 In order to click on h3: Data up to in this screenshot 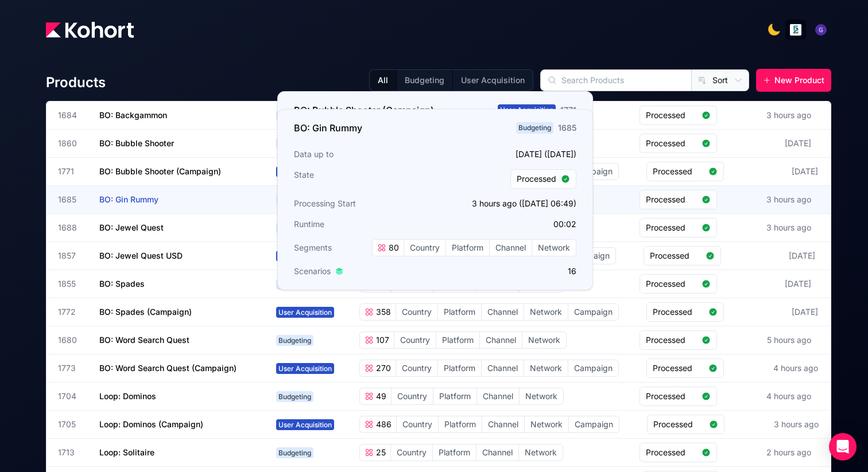, I will do `click(363, 154)`.